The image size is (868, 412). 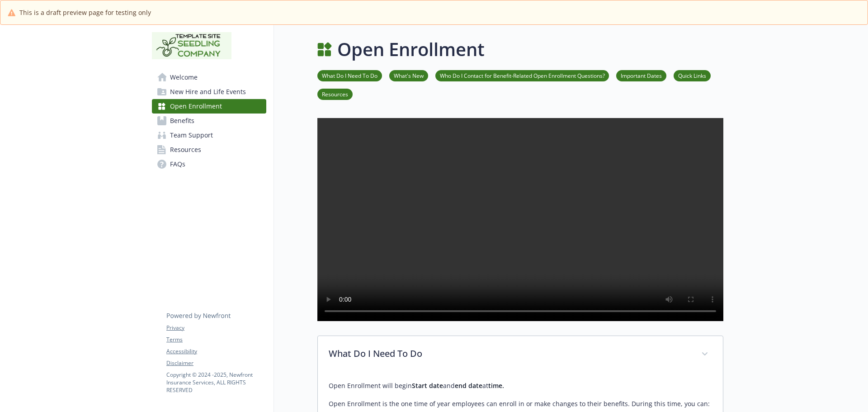 I want to click on strong: end date, so click(x=468, y=385).